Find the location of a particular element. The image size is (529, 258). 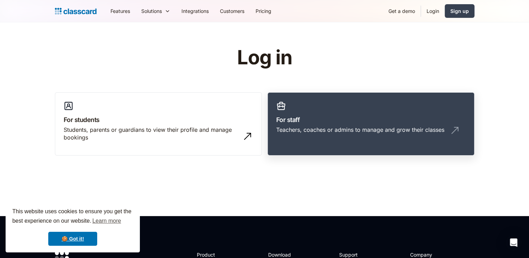

a: Login is located at coordinates (433, 11).